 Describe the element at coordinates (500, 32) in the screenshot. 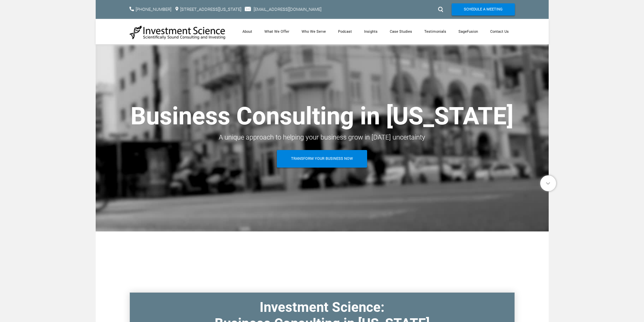

I see `a: Contact Us` at that location.